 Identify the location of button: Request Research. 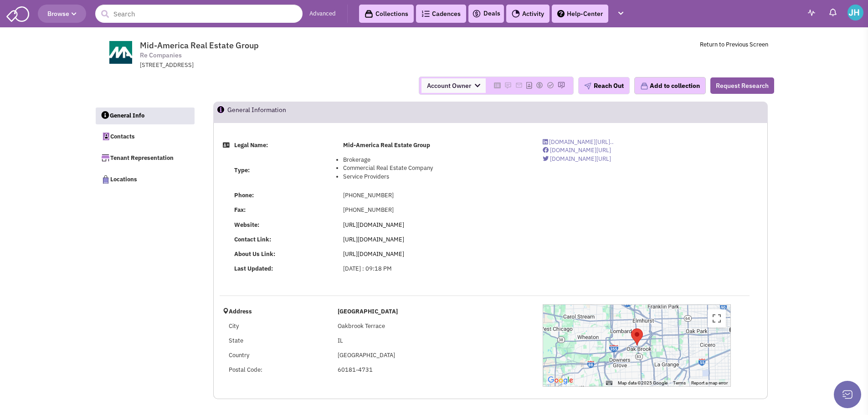
(742, 86).